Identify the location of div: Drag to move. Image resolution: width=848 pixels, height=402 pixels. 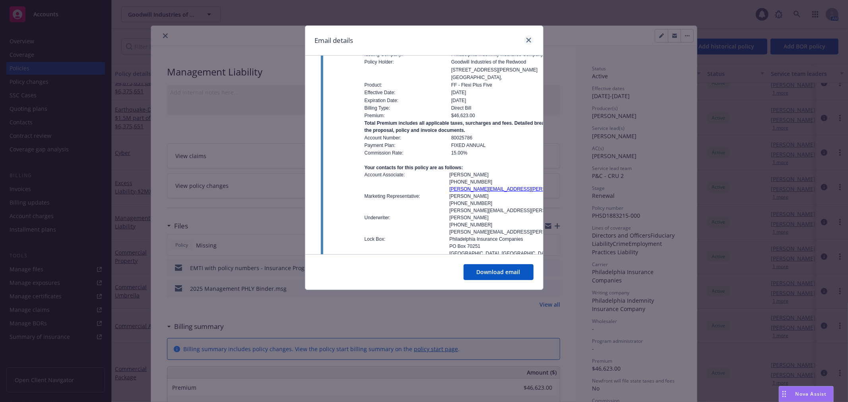
(784, 394).